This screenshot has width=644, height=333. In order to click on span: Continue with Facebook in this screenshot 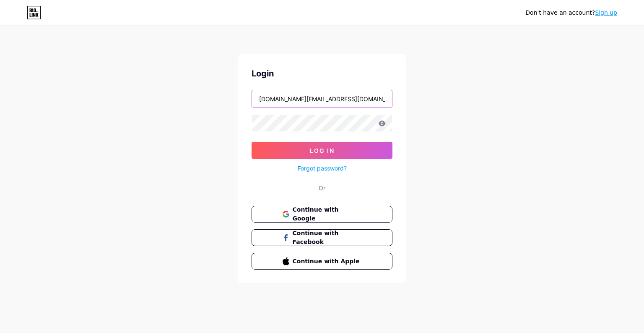, I will do `click(327, 238)`.